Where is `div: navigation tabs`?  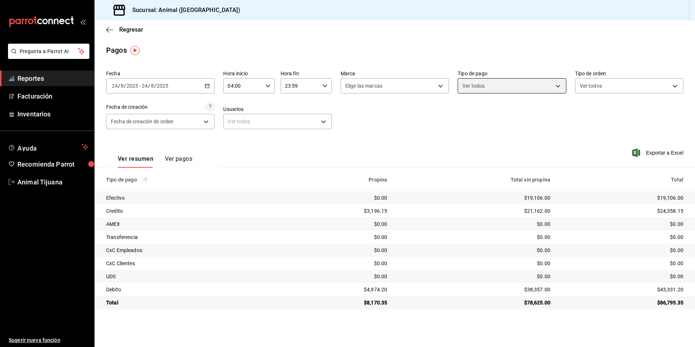
div: navigation tabs is located at coordinates (155, 161).